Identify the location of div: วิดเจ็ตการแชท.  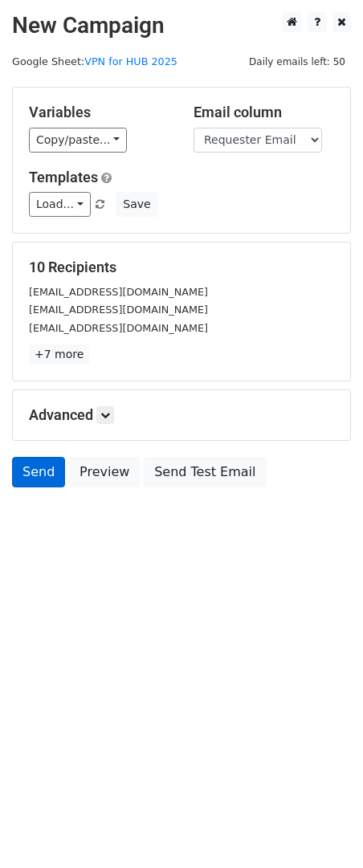
(322, 829).